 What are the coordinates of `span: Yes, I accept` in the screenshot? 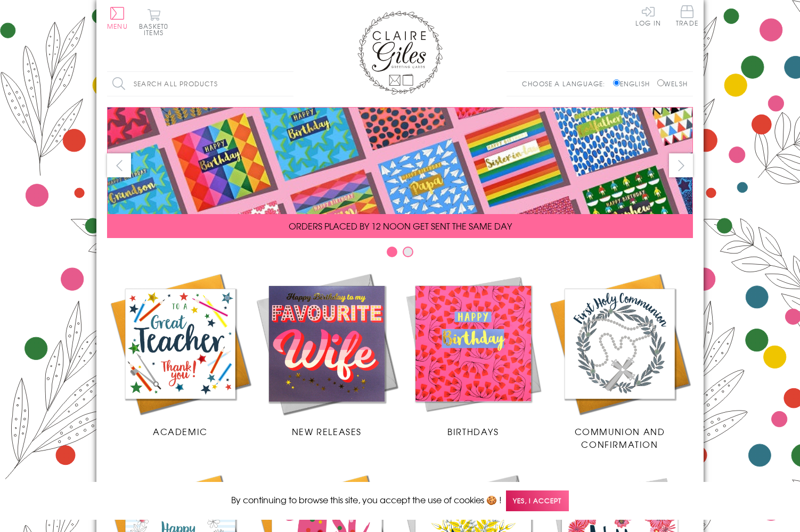 It's located at (537, 501).